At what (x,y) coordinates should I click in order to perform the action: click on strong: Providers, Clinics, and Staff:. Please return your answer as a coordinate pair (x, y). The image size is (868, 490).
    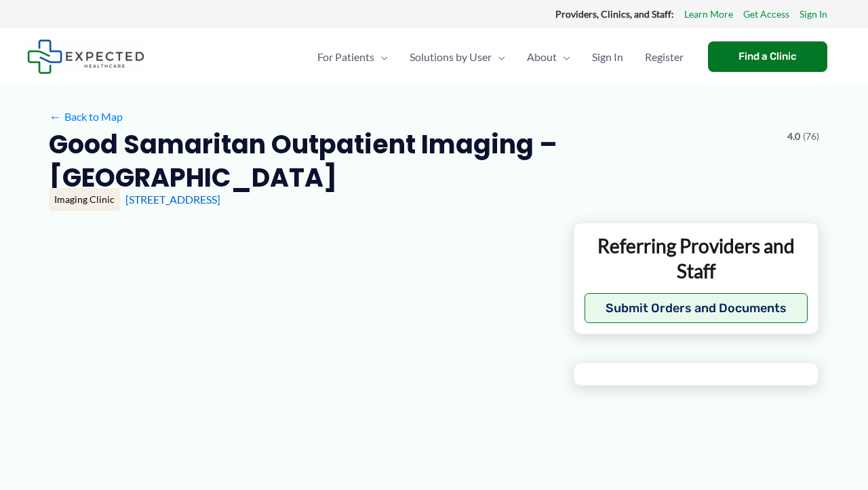
    Looking at the image, I should click on (614, 14).